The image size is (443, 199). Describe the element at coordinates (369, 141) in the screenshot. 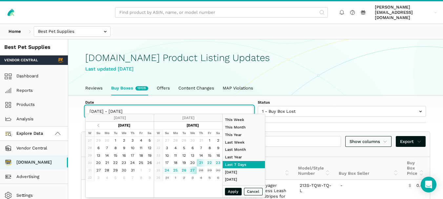

I see `a: Show columns` at that location.